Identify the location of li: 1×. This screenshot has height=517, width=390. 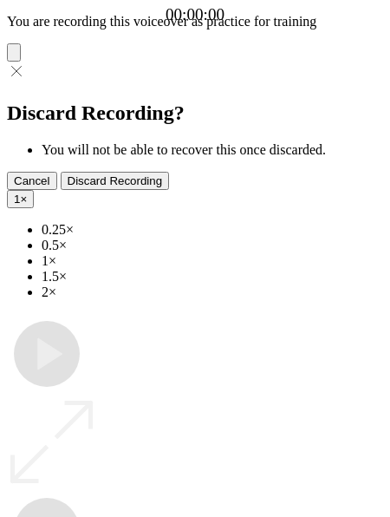
(212, 261).